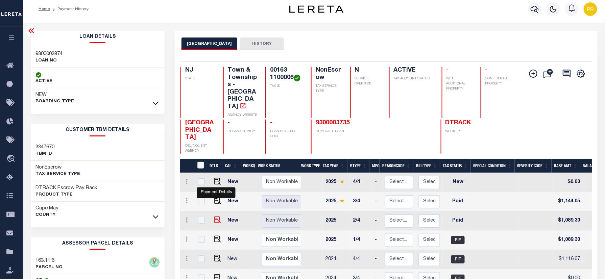 Image resolution: width=605 pixels, height=279 pixels. What do you see at coordinates (427, 166) in the screenshot?
I see `th: BillType: activate to sort column ascending` at bounding box center [427, 166].